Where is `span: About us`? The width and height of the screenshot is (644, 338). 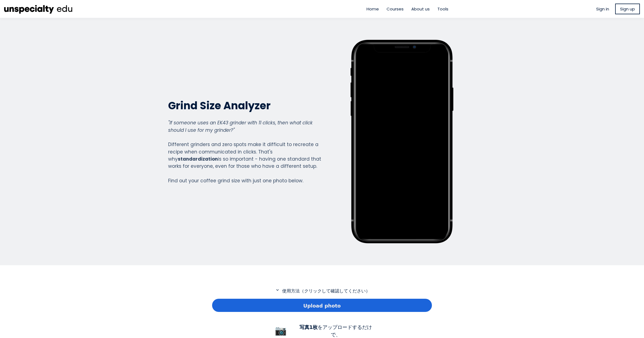
span: About us is located at coordinates (420, 9).